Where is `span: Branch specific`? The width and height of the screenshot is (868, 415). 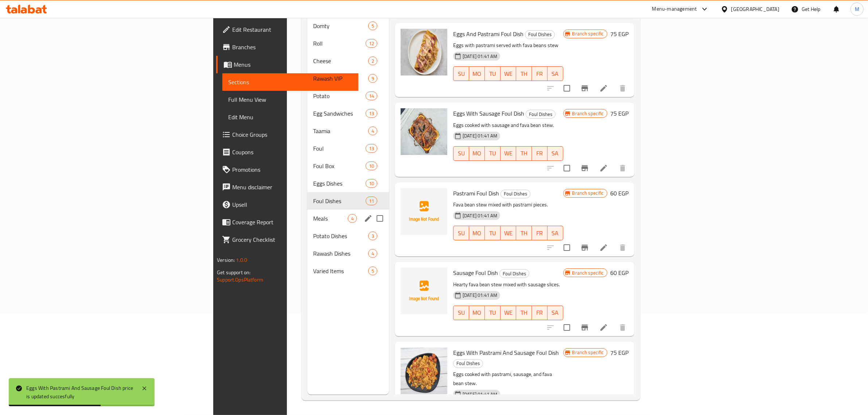
span: Branch specific is located at coordinates (588, 273).